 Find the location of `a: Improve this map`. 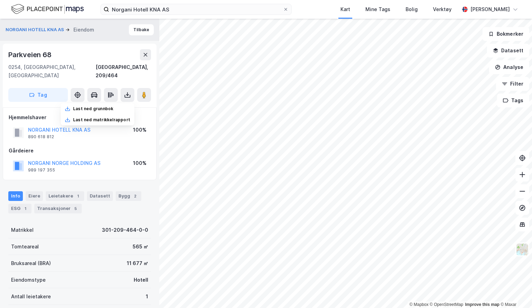

a: Improve this map is located at coordinates (482, 305).